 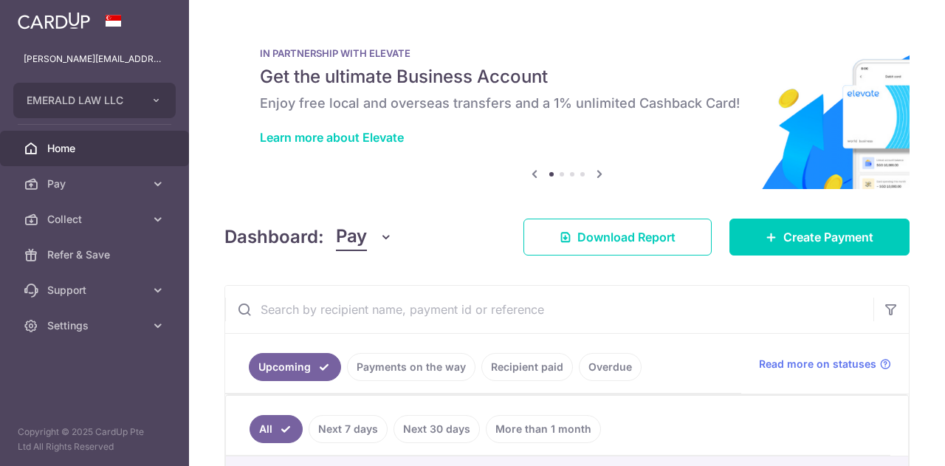 I want to click on button: EMERALD LAW LLC, so click(x=95, y=100).